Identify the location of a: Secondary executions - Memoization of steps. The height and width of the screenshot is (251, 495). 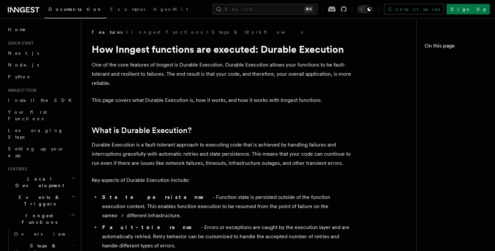
(459, 205).